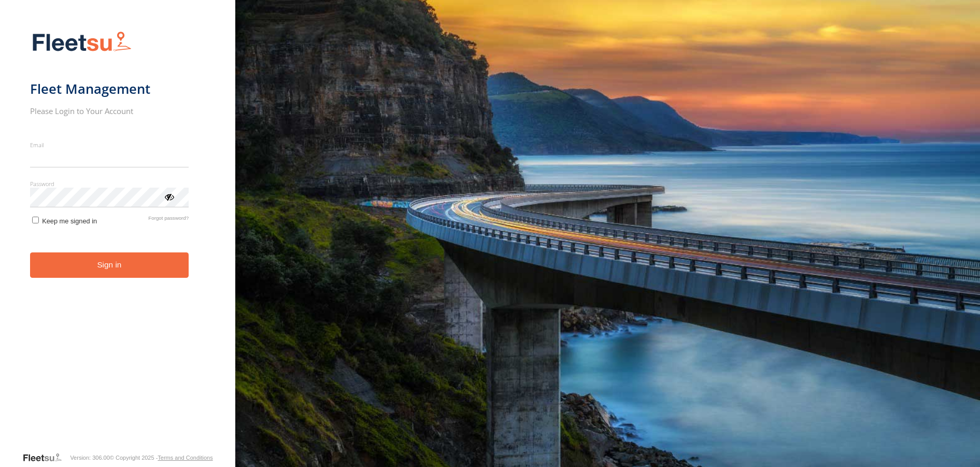 Image resolution: width=980 pixels, height=467 pixels. What do you see at coordinates (109, 145) in the screenshot?
I see `label: Email` at bounding box center [109, 145].